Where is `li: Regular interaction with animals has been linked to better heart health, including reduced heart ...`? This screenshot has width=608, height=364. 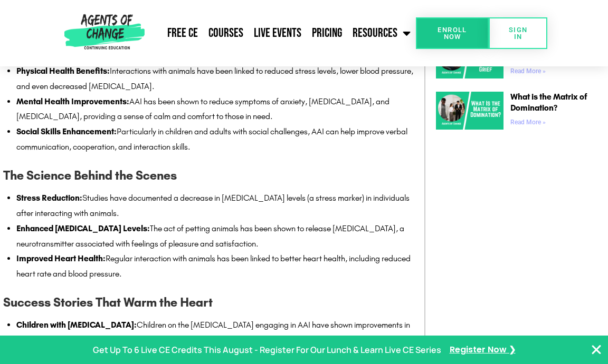
li: Regular interaction with animals has been linked to better heart health, including reduced heart ... is located at coordinates (215, 267).